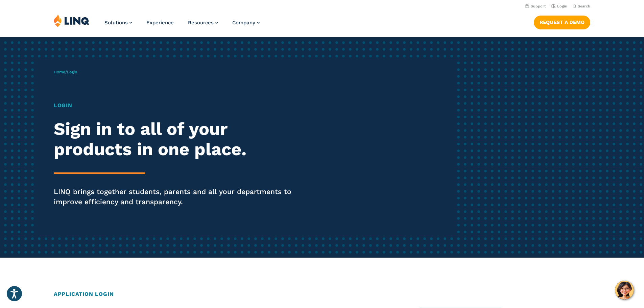  Describe the element at coordinates (178, 139) in the screenshot. I see `h2: Sign in to all of your products in one place.` at that location.